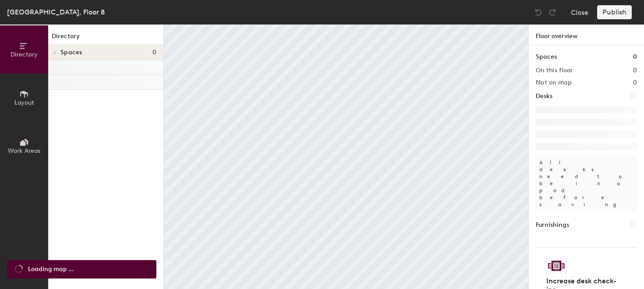 The width and height of the screenshot is (644, 289). What do you see at coordinates (51, 270) in the screenshot?
I see `span: Loading map ...` at bounding box center [51, 270].